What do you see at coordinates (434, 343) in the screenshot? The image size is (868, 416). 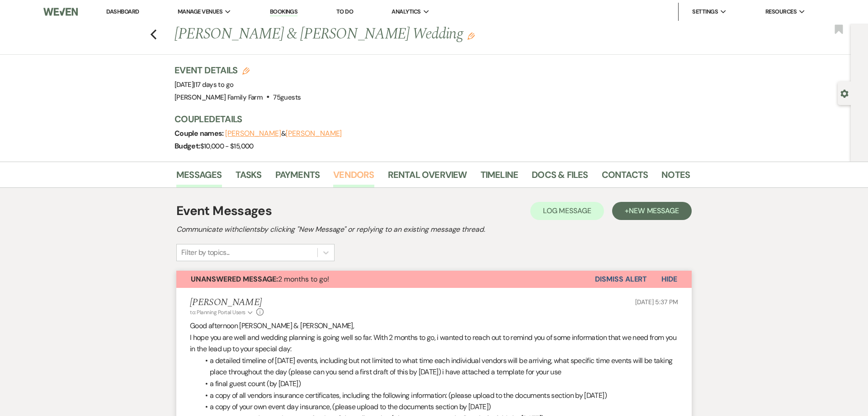 I see `p: I hope you are well and wedding planning is going well so far. With 2 months to go, i wanted to r...` at bounding box center [434, 343].